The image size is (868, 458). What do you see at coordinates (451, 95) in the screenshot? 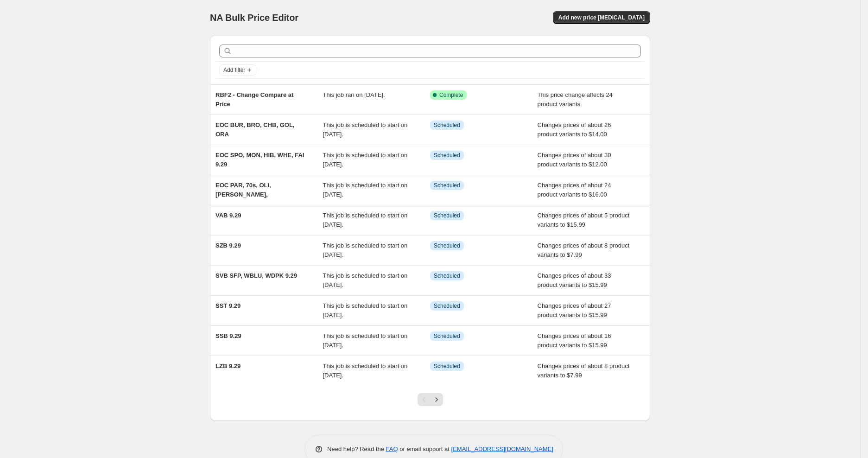
I see `span: Complete` at bounding box center [451, 95].